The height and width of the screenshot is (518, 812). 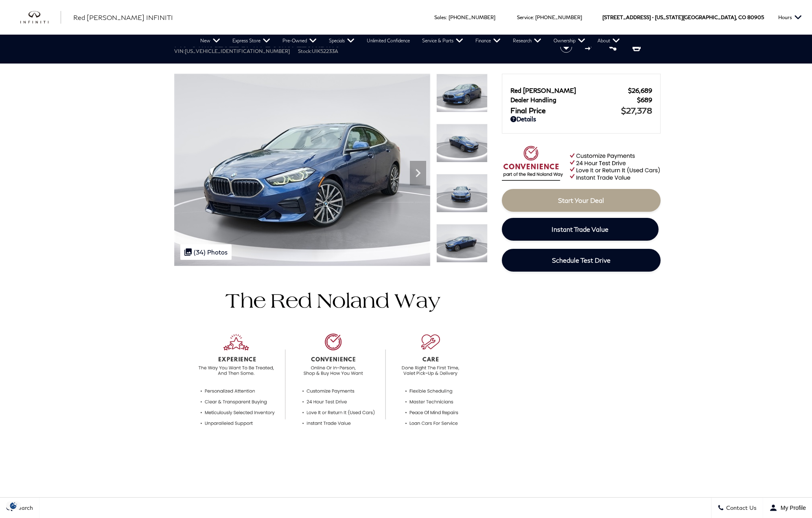 I want to click on span: Stock:, so click(x=305, y=51).